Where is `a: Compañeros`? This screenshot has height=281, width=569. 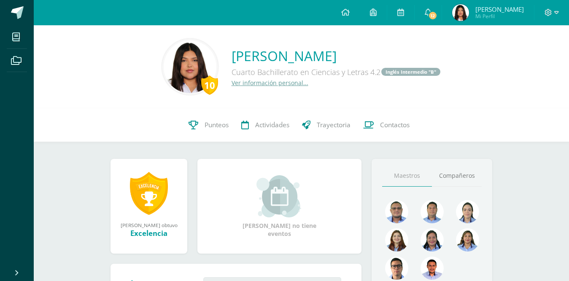
a: Compañeros is located at coordinates (457, 176).